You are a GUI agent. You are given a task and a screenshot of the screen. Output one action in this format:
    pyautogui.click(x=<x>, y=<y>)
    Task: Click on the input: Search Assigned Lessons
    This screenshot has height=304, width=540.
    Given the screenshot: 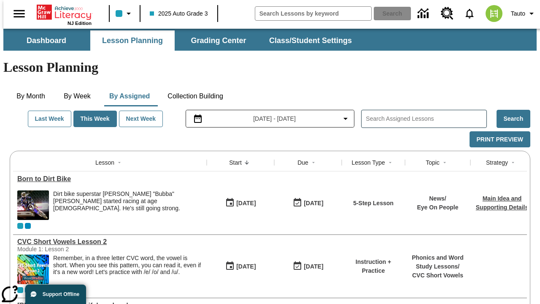 What is the action you would take?
    pyautogui.click(x=426, y=119)
    